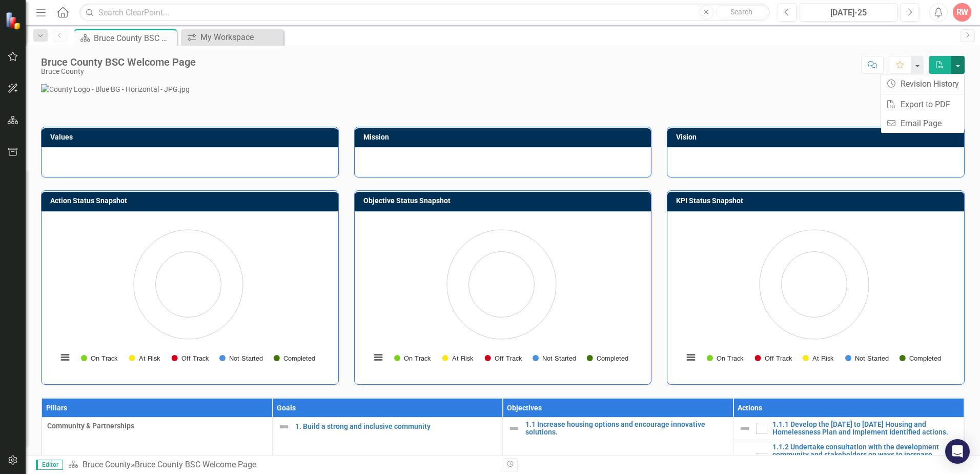  What do you see at coordinates (962, 12) in the screenshot?
I see `div: RW` at bounding box center [962, 12].